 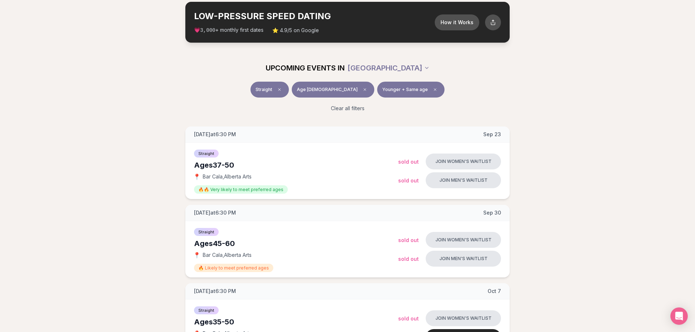 I want to click on span: 🔥🔥 Very likely to meet preferred ages, so click(x=241, y=190).